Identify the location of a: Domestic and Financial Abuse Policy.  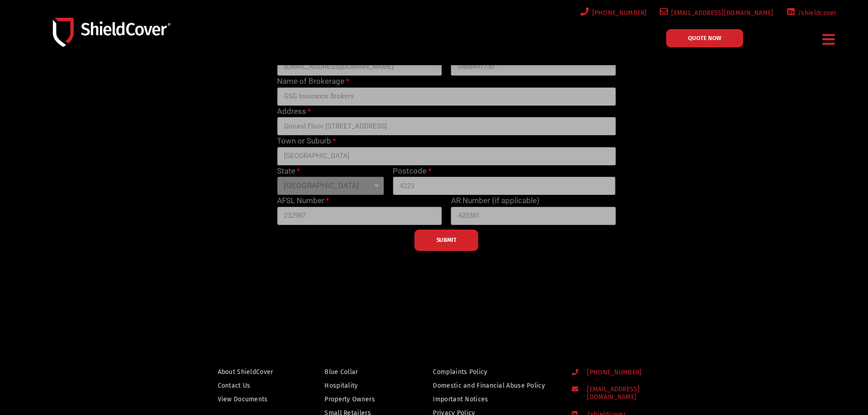
(493, 386).